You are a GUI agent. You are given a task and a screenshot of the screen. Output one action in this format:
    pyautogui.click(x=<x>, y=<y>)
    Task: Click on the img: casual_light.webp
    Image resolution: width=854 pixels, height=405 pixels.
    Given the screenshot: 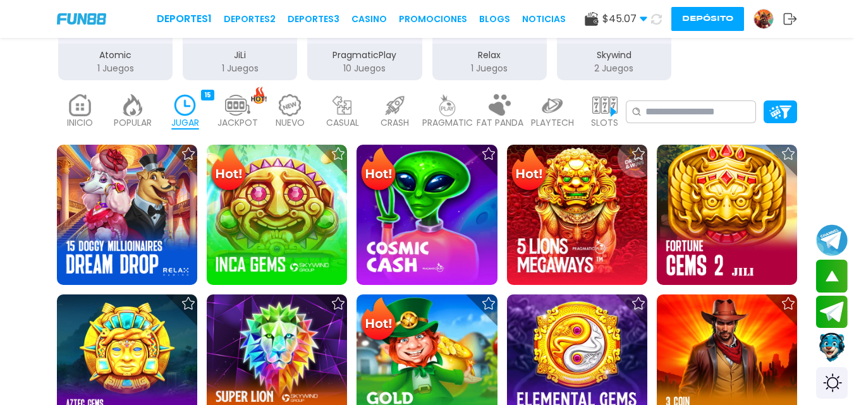 What is the action you would take?
    pyautogui.click(x=342, y=105)
    